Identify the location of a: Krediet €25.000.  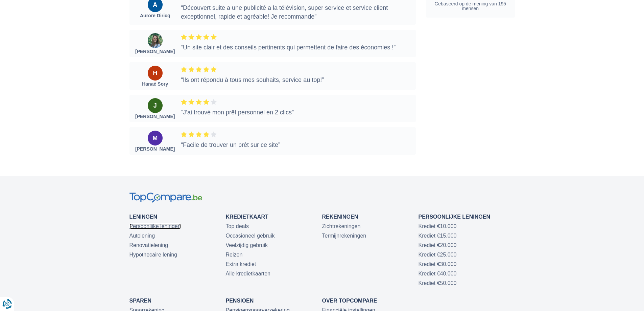
(438, 255).